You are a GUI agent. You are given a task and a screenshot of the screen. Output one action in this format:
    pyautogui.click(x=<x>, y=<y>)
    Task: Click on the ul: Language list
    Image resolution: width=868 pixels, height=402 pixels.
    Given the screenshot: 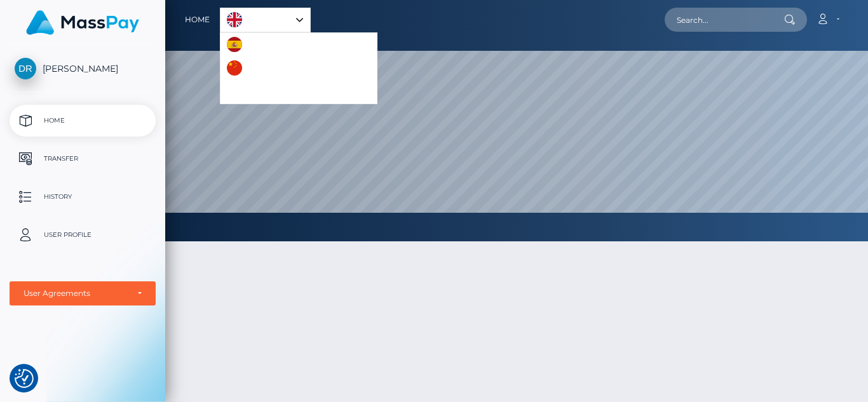 What is the action you would take?
    pyautogui.click(x=299, y=68)
    